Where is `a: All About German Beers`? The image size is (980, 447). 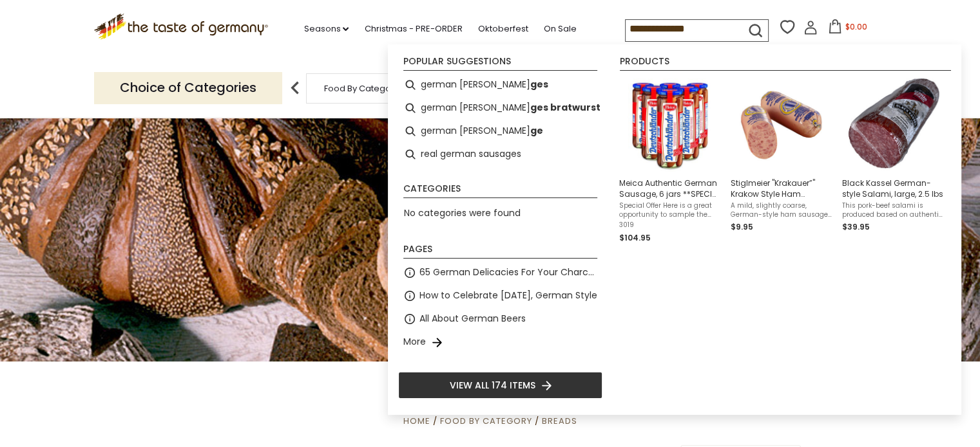
a: All About German Beers is located at coordinates (472, 319).